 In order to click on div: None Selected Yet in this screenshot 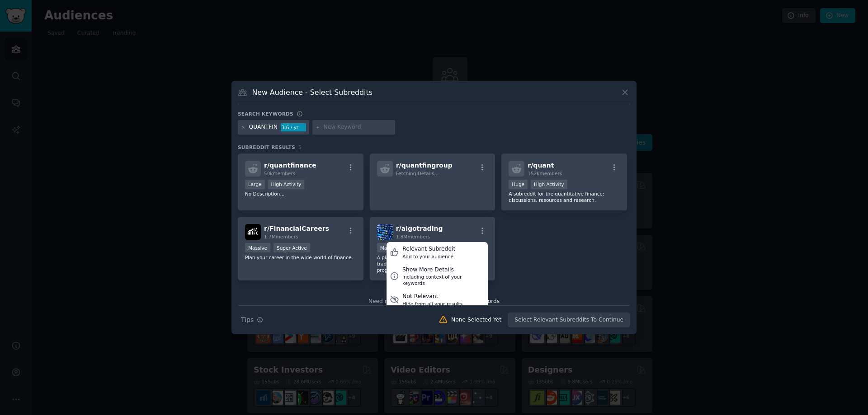, I will do `click(476, 320)`.